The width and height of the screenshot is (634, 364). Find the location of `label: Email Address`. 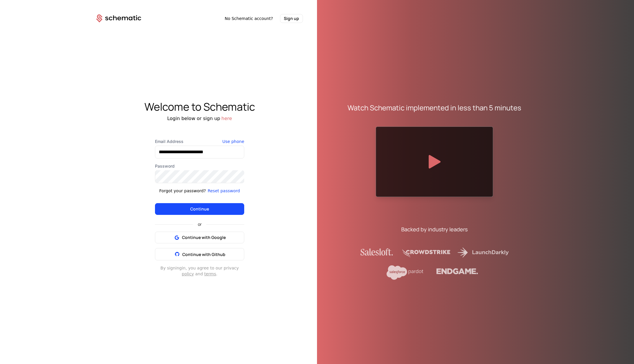

label: Email Address is located at coordinates (200, 141).